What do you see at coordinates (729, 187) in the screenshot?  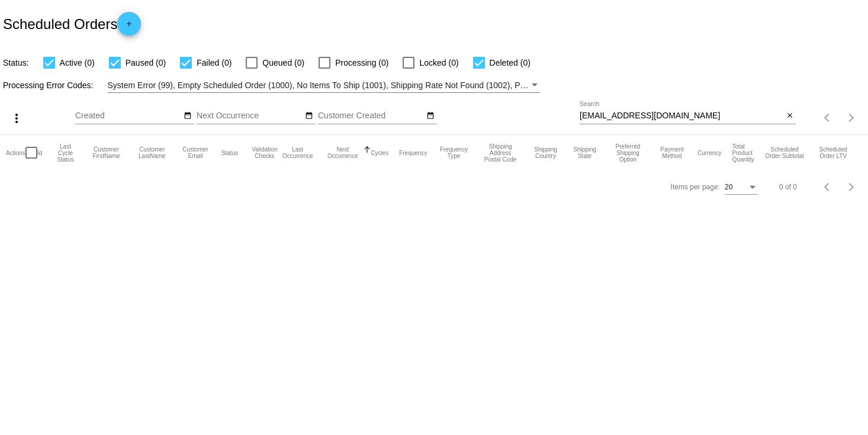 I see `span: 20` at bounding box center [729, 187].